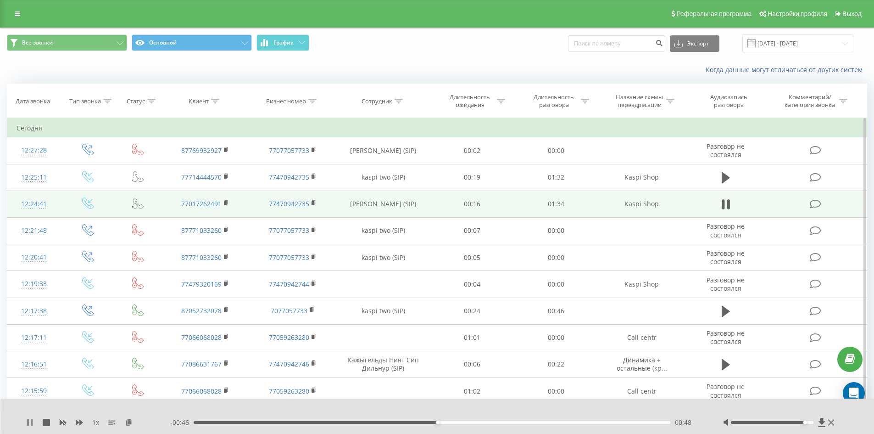  I want to click on div: 12:21:48, so click(34, 230).